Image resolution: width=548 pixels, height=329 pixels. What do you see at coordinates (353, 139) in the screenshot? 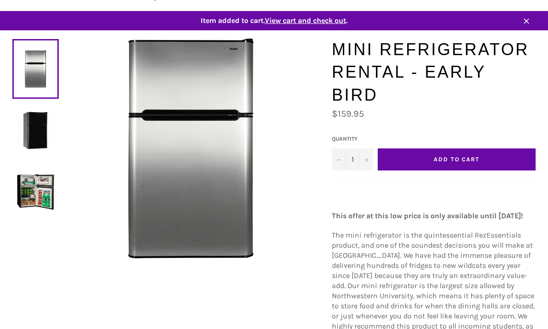
I see `label: Quantity` at bounding box center [353, 139].